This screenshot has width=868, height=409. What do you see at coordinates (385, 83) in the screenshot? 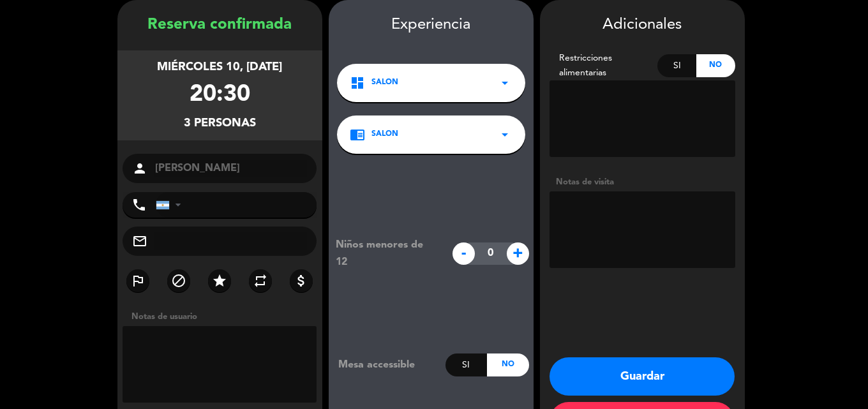
I see `span: Salon` at bounding box center [385, 83].